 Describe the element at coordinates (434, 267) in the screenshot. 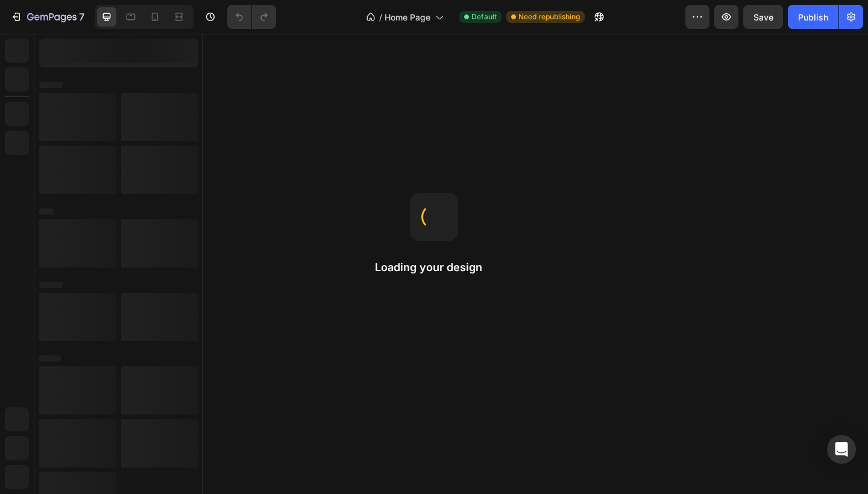

I see `h2: Loading your design` at that location.